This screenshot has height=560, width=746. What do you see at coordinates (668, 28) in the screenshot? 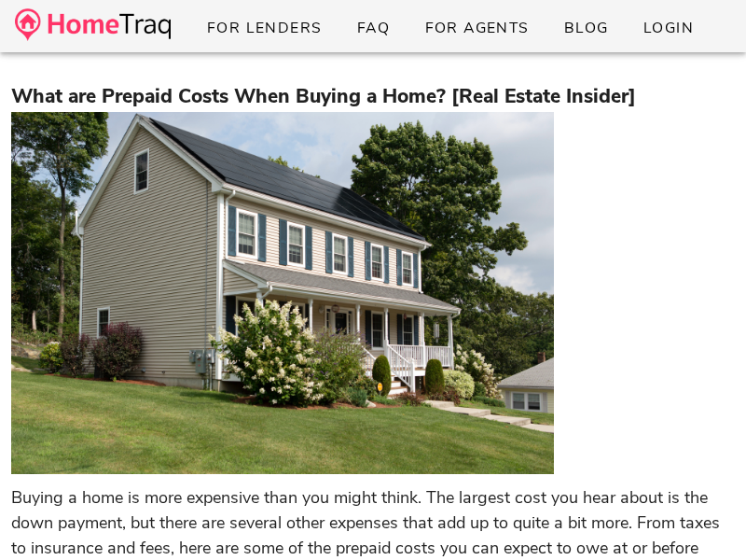
I see `a: Login` at bounding box center [668, 28].